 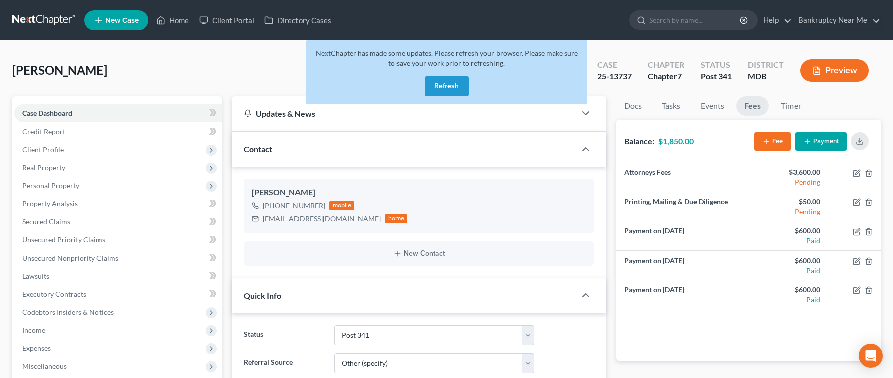 What do you see at coordinates (54, 294) in the screenshot?
I see `span: Executory Contracts` at bounding box center [54, 294].